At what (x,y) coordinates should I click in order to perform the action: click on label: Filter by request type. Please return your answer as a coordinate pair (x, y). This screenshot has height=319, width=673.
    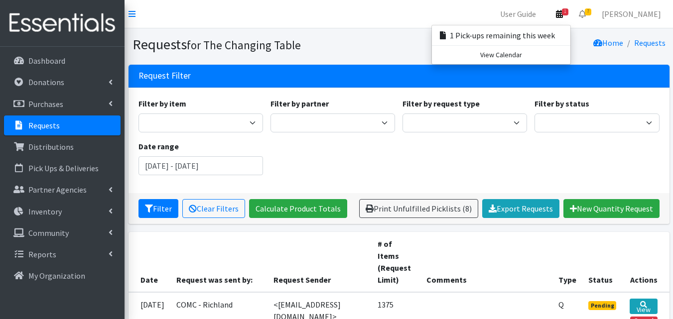
    Looking at the image, I should click on (441, 104).